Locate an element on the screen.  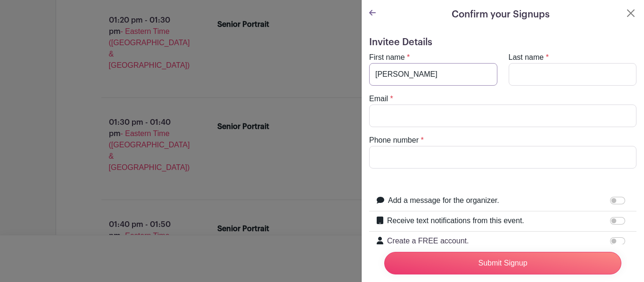
button: Close is located at coordinates (631, 13).